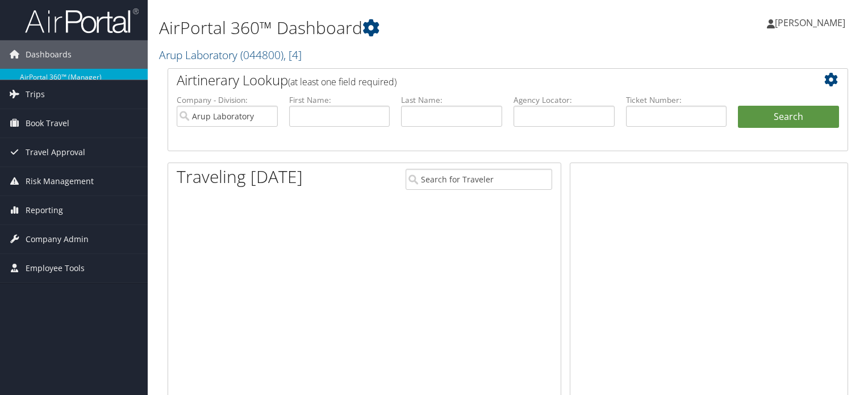 The width and height of the screenshot is (868, 395). I want to click on label: Ticket Number:, so click(676, 100).